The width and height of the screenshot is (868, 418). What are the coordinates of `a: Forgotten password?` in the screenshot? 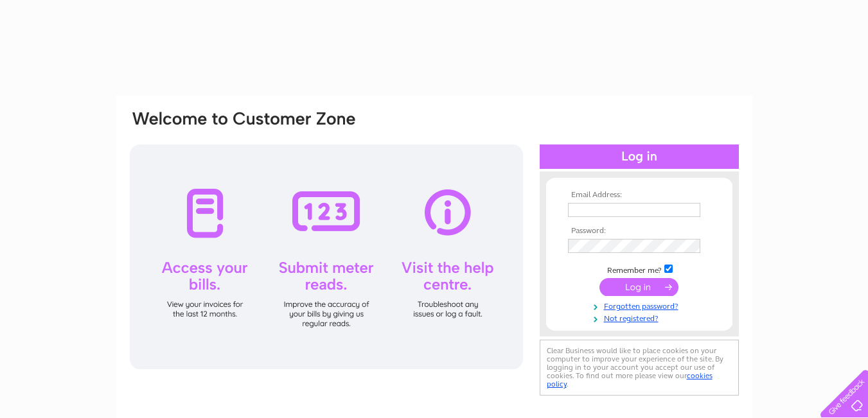 It's located at (640, 305).